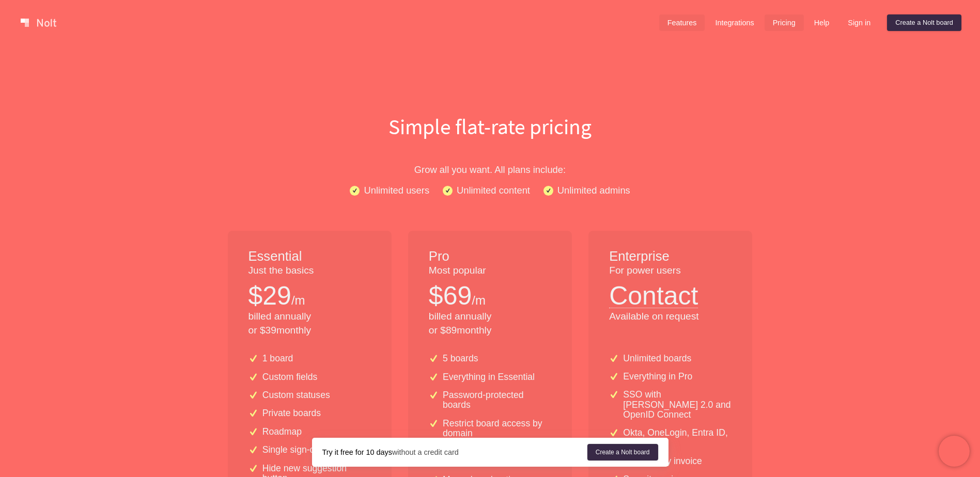  I want to click on h1: Essential, so click(310, 257).